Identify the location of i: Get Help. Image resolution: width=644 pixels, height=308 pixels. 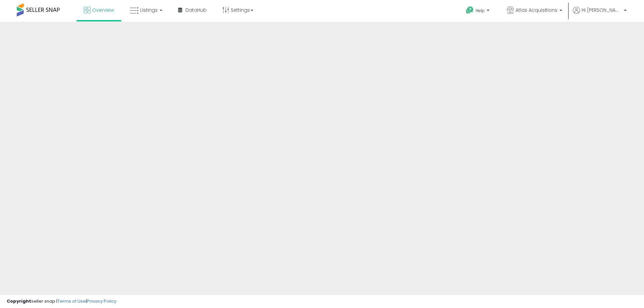
(470, 10).